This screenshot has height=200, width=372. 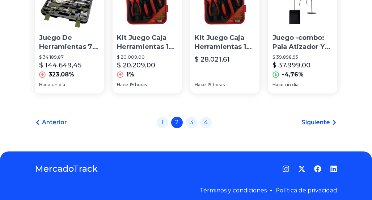 What do you see at coordinates (318, 169) in the screenshot?
I see `a: Facebook` at bounding box center [318, 169].